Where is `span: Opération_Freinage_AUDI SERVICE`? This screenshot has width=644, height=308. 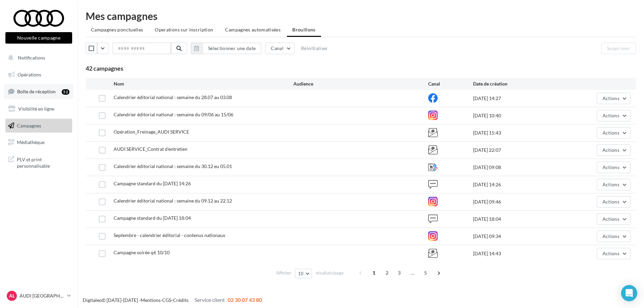 span: Opération_Freinage_AUDI SERVICE is located at coordinates (151, 131).